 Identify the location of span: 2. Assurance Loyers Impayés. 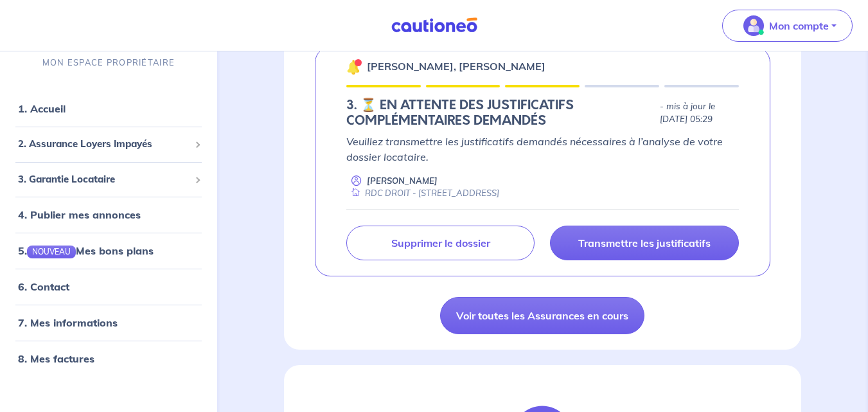
(103, 144).